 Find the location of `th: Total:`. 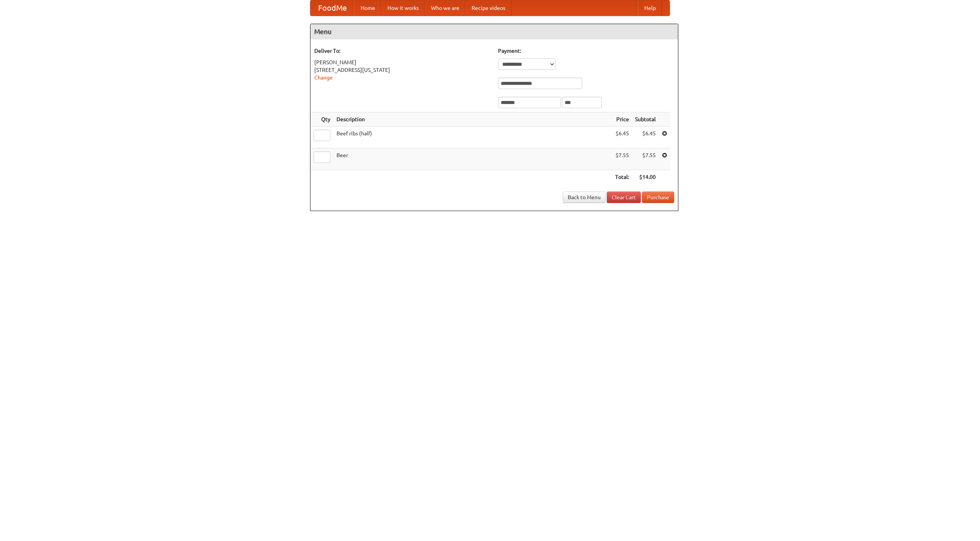

th: Total: is located at coordinates (622, 177).